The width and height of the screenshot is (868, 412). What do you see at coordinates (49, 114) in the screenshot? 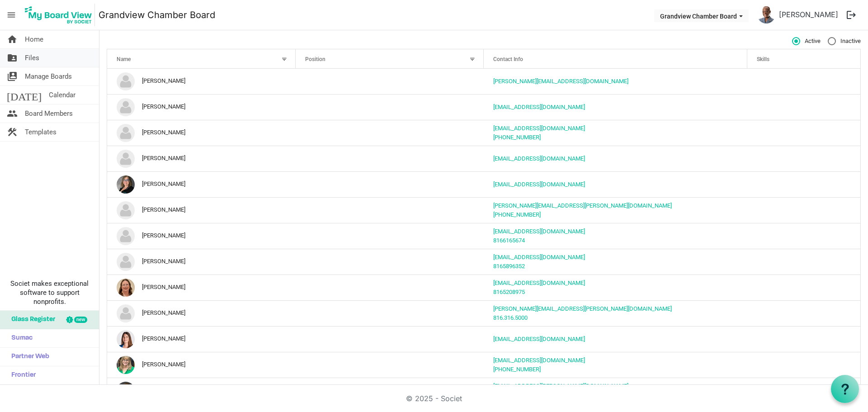
I see `span: Board Members` at bounding box center [49, 114].